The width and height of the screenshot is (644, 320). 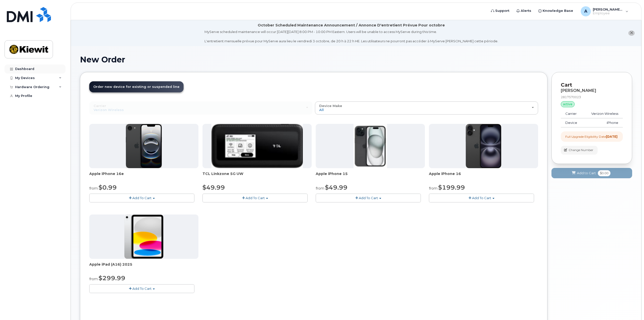 I want to click on span: $0.99, so click(x=108, y=187).